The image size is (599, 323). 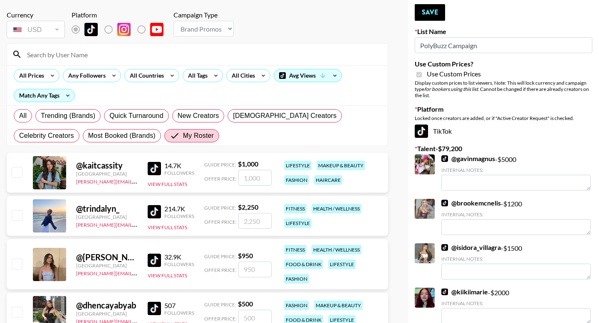 I want to click on div: USD, so click(x=36, y=30).